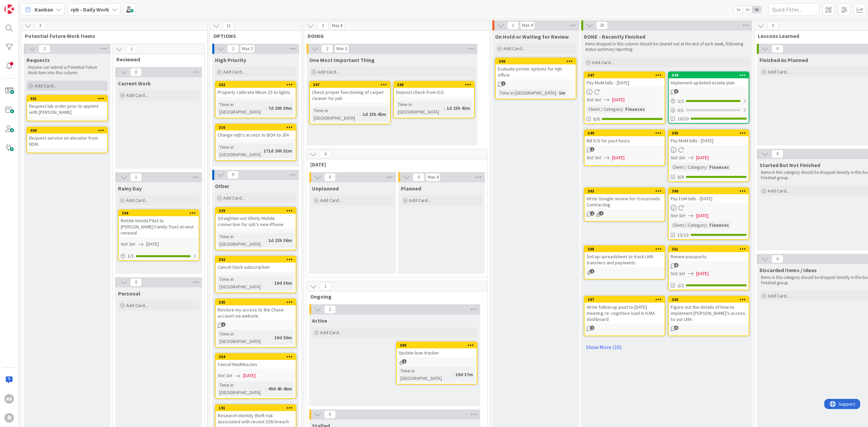  Describe the element at coordinates (738, 9) in the screenshot. I see `span: 1x` at that location.